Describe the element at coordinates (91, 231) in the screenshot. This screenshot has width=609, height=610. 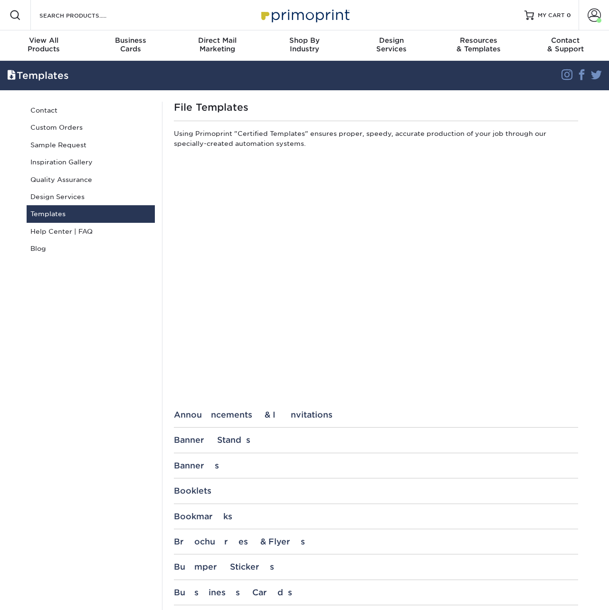
I see `a: Help Center | FAQ` at that location.